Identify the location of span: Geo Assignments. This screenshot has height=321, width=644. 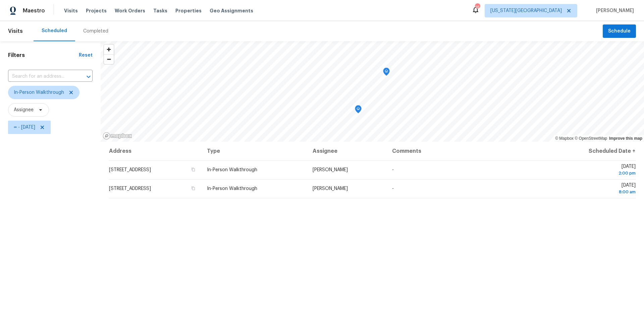
(231, 11).